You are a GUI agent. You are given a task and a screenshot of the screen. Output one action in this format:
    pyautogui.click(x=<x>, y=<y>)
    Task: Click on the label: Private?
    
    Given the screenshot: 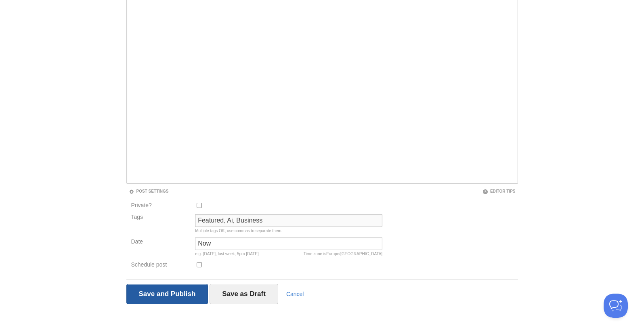 What is the action you would take?
    pyautogui.click(x=161, y=206)
    